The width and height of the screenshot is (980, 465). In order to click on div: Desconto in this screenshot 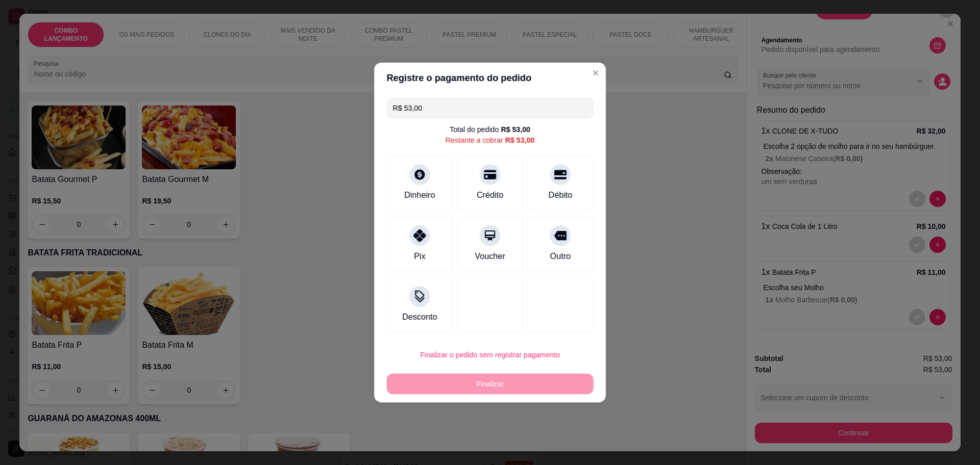, I will do `click(420, 317)`.